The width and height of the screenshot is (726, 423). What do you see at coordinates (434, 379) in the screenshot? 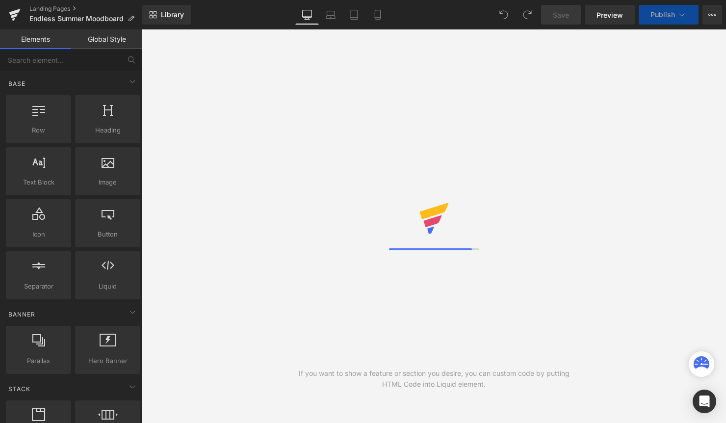
I see `div: If you want to show a feature or section you desire, you can custom code by putting HTML Code int...` at bounding box center [434, 379].